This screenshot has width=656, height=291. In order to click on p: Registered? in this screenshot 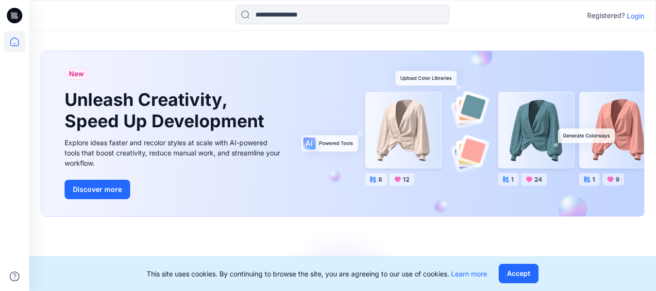, I will do `click(606, 16)`.